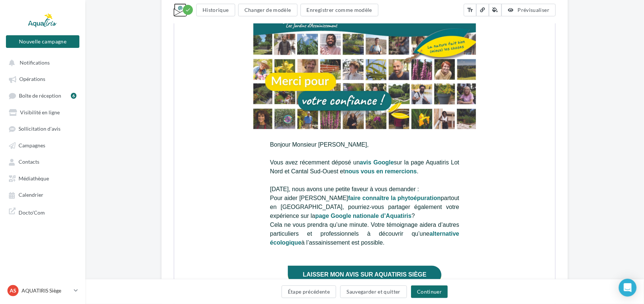  What do you see at coordinates (32, 211) in the screenshot?
I see `span: Docto'Com` at bounding box center [32, 211].